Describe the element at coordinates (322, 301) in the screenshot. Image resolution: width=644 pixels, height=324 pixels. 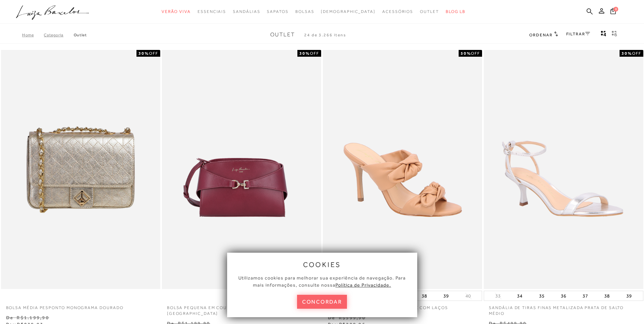
I see `button: concordar` at that location.